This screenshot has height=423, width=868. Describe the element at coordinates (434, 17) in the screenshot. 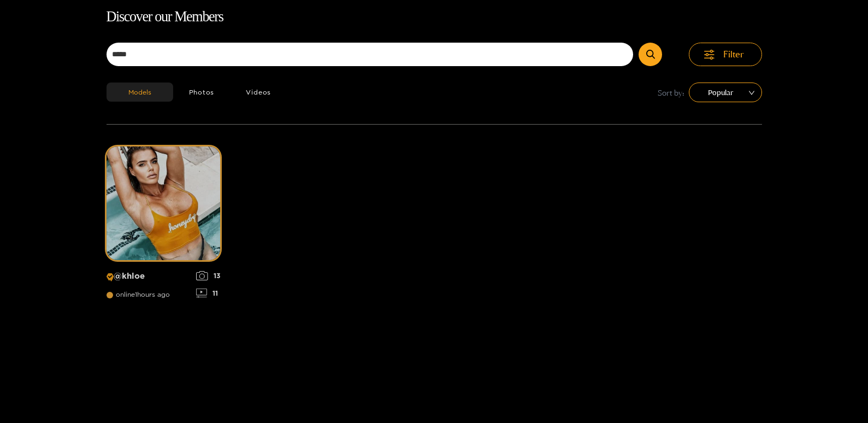

I see `h1: Discover our Members` at that location.